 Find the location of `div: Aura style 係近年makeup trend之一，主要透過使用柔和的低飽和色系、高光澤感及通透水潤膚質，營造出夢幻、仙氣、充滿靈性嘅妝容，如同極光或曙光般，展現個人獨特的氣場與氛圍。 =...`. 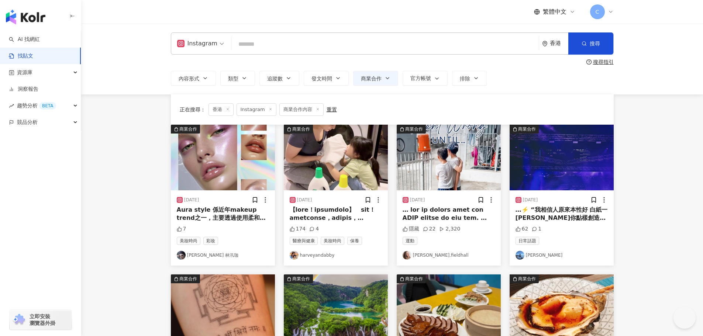

div: Aura style 係近年makeup trend之一，主要透過使用柔和的低飽和色系、高光澤感及通透水潤膚質，營造出夢幻、仙氣、充滿靈性嘅妝容，如同極光或曙光般，展現個人獨特的氣場與氛圍。 =... is located at coordinates (223, 214).